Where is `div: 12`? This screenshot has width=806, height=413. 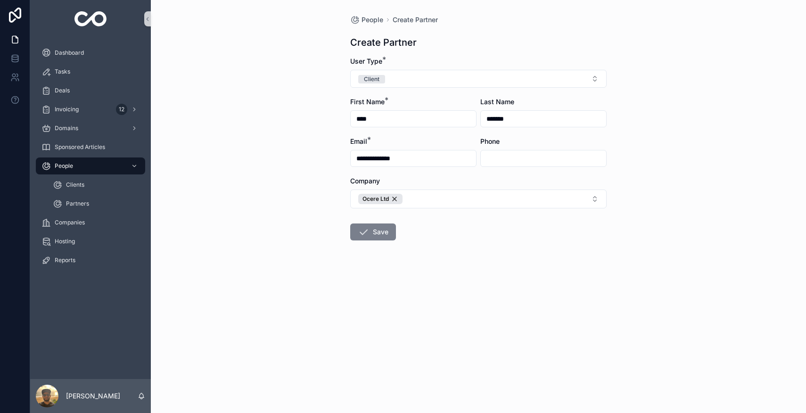
div: 12 is located at coordinates (122, 109).